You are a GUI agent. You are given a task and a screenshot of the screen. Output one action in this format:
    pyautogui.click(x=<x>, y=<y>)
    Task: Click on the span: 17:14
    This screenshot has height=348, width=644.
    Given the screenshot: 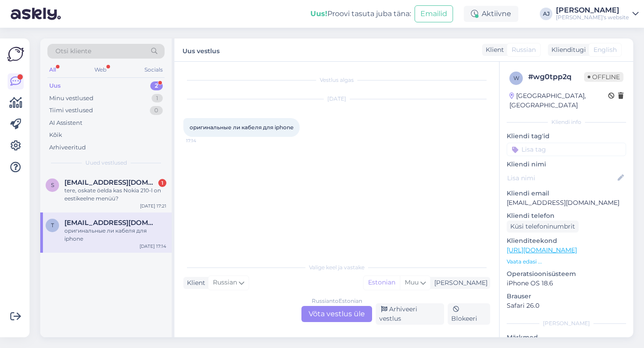 What is the action you would take?
    pyautogui.click(x=203, y=140)
    